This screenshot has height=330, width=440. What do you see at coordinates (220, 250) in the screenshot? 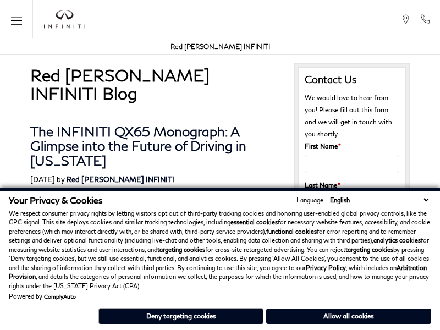
I see `p: We respect consumer privacy rights by letting visitors opt out of third-party tracking cookies an...` at bounding box center [220, 250].